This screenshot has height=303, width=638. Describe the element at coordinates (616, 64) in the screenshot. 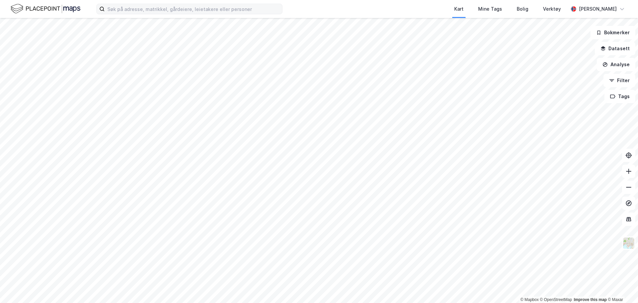

I see `button: Analyse` at that location.